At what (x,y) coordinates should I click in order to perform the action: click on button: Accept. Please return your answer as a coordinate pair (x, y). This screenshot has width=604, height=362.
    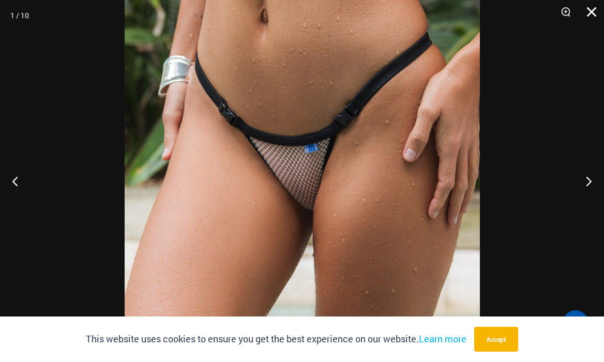
    Looking at the image, I should click on (496, 339).